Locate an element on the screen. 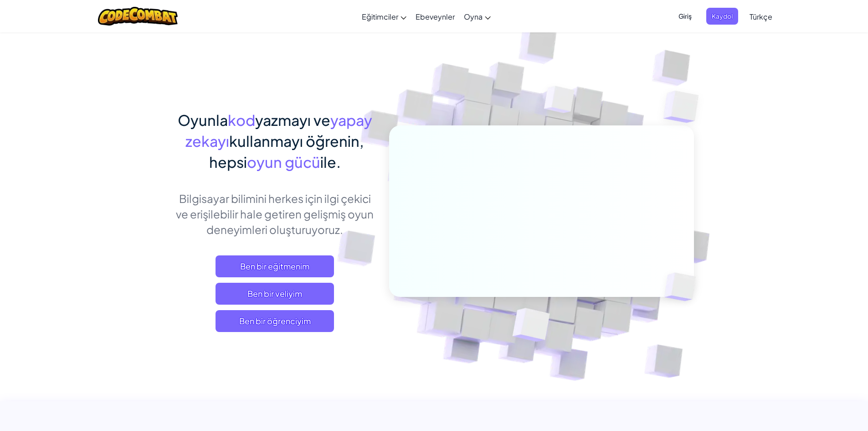  font: Türkçe is located at coordinates (761, 16).